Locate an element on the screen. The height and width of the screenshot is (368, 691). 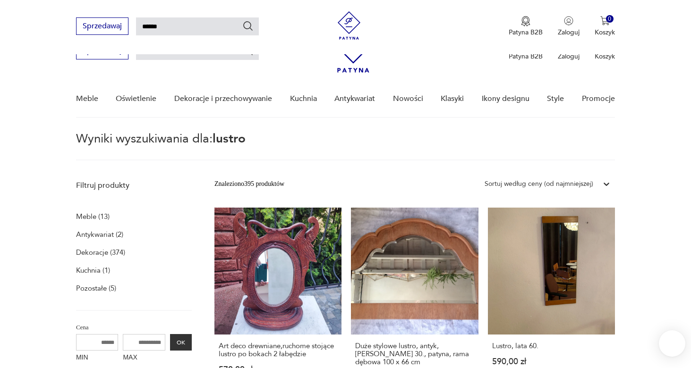
a: Kuchnia is located at coordinates (303, 99).